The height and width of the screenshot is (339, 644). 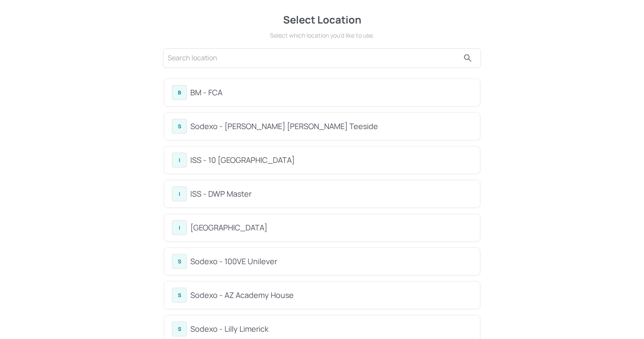 I want to click on div: ISS - DWP Master, so click(x=331, y=194).